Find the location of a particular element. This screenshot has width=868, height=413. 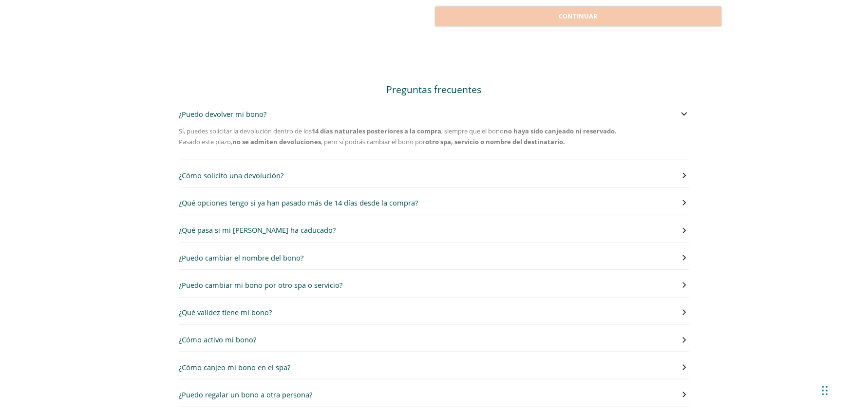

button: ¿Puedo cambiar mi bono por otro spa o servicio? is located at coordinates (434, 285).